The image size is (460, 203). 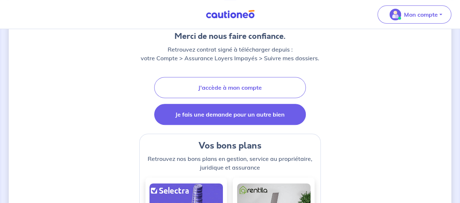 I want to click on button: illu_account_valid_menu.svgMon compte, so click(x=414, y=15).